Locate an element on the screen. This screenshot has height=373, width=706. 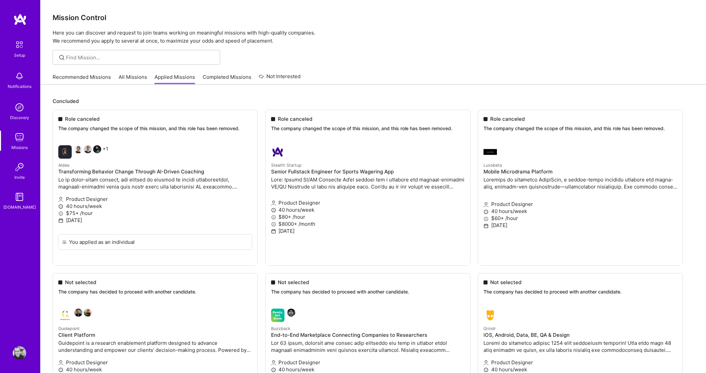
img: Invite is located at coordinates (19, 167).